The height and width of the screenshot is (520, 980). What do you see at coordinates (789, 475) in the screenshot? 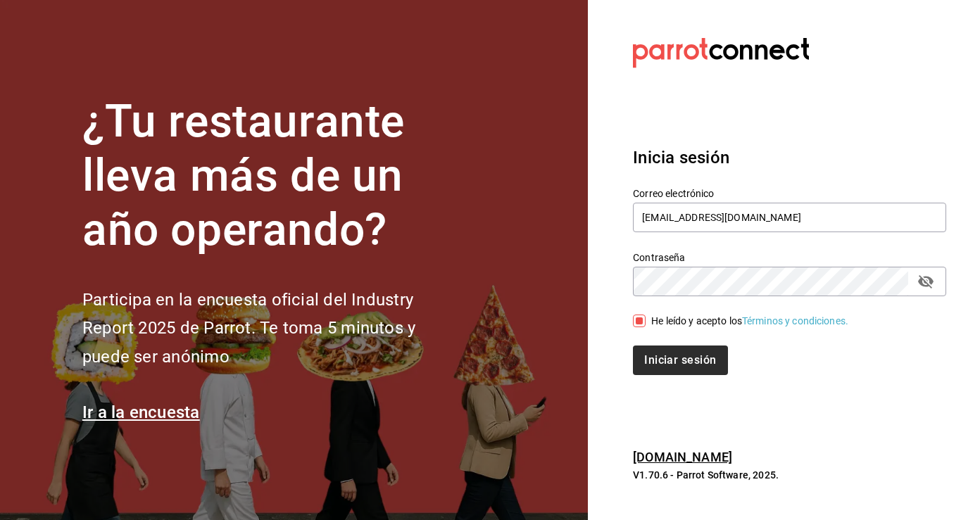
I see `p: V1.70.6 - Parrot Software, 2025.` at bounding box center [789, 475].